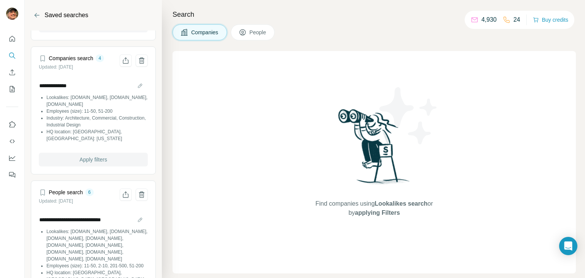 The image size is (585, 278). What do you see at coordinates (97, 266) in the screenshot?
I see `li: Employees (size): 11-50, 2-10, 201-500, 51-200` at bounding box center [97, 266].